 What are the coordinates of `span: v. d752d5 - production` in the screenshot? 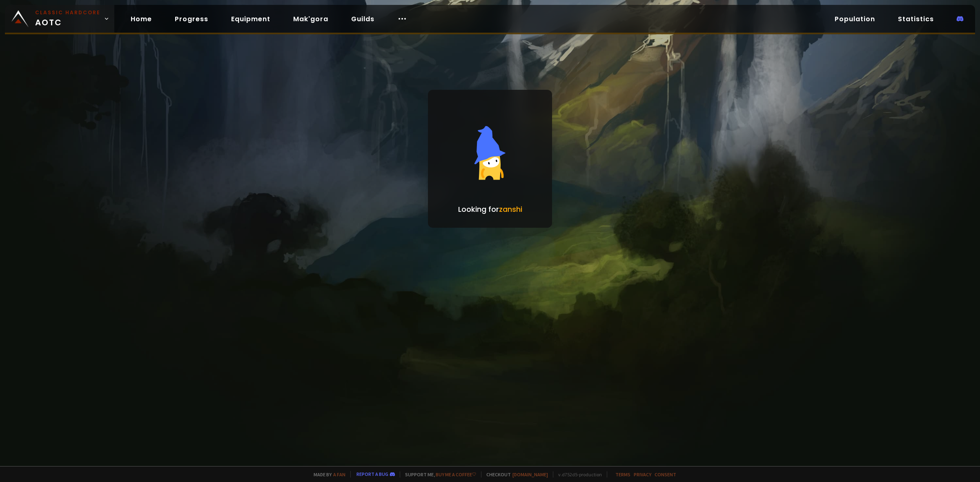 It's located at (578, 474).